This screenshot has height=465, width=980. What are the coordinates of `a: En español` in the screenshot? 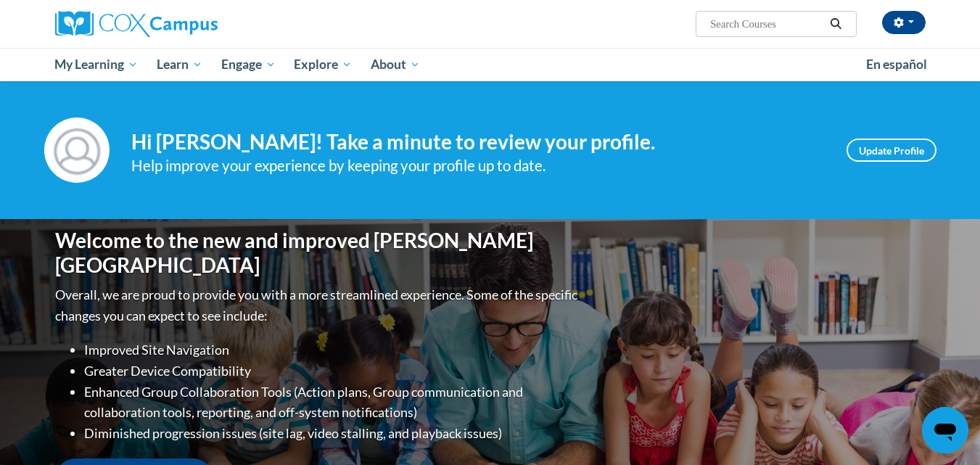 It's located at (897, 64).